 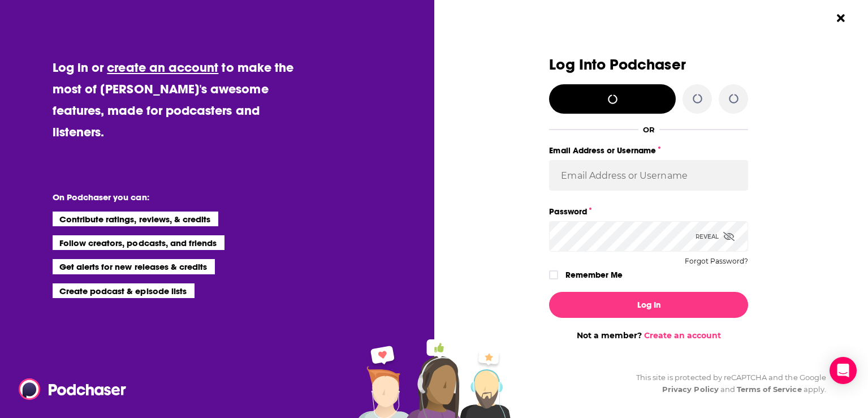 What do you see at coordinates (769, 389) in the screenshot?
I see `a: Terms of Service` at bounding box center [769, 389].